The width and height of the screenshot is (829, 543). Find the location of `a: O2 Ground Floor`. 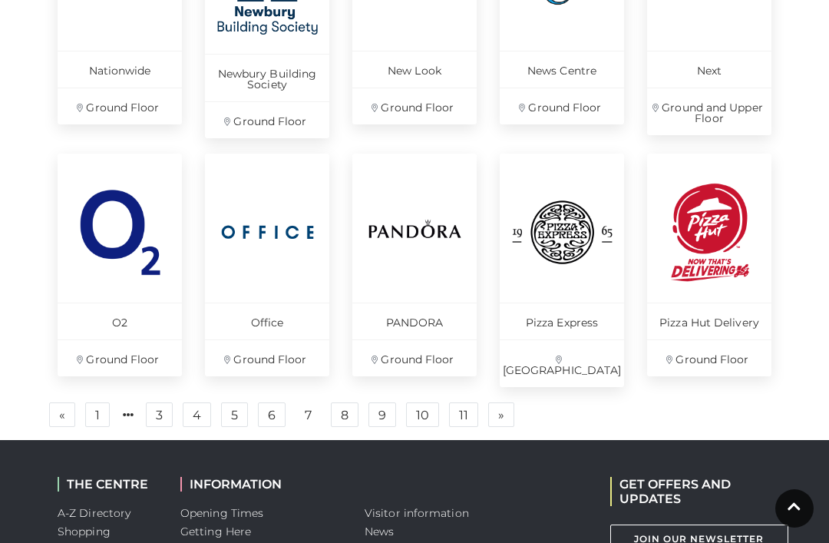

a: O2 Ground Floor is located at coordinates (120, 265).